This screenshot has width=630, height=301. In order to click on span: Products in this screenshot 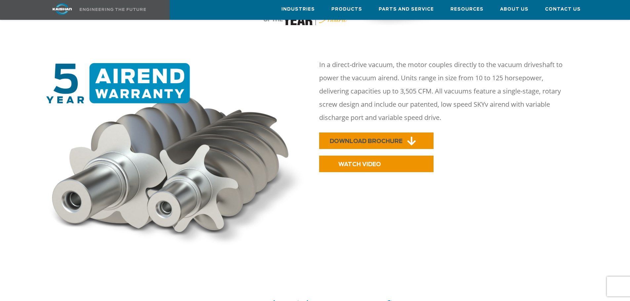, I will do `click(347, 9)`.